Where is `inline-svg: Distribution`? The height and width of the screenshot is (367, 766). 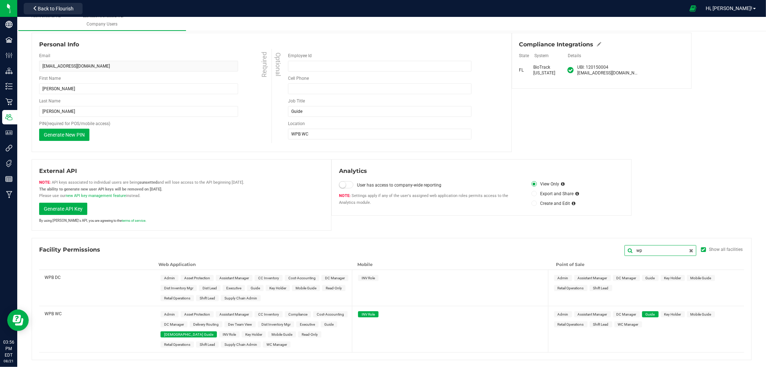 inline-svg: Distribution is located at coordinates (9, 71).